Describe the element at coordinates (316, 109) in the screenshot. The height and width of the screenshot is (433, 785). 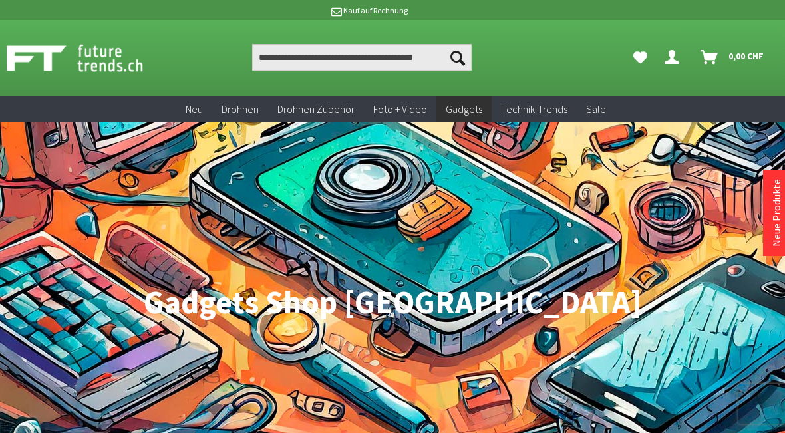
I see `span: Drohnen Zubehör` at that location.